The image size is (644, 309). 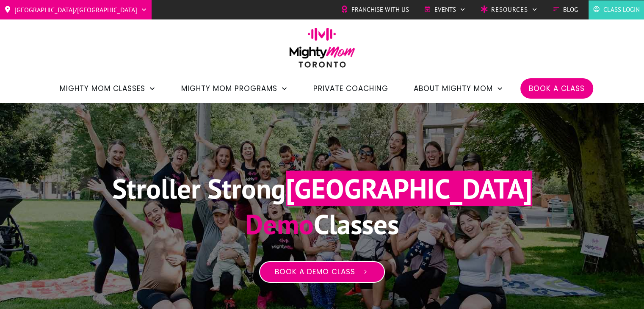 What do you see at coordinates (107, 89) in the screenshot?
I see `a: Mighty Mom Classes` at bounding box center [107, 89].